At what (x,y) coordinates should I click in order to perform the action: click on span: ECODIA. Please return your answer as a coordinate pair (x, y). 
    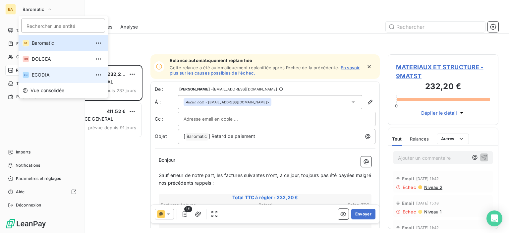
    Looking at the image, I should click on (61, 75).